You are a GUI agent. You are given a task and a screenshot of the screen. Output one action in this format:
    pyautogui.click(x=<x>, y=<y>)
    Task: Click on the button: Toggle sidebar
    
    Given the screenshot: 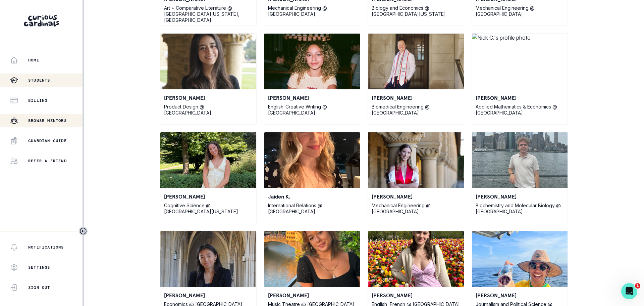 What is the action you would take?
    pyautogui.click(x=83, y=231)
    